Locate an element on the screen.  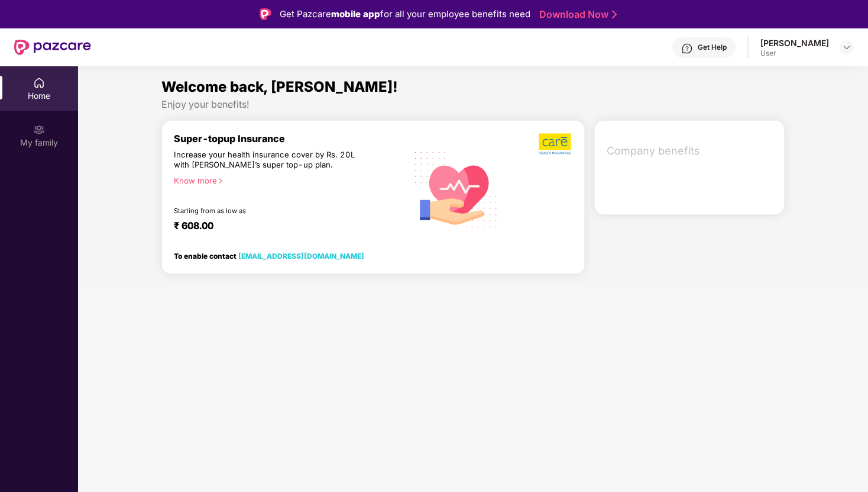
strong: mobile app is located at coordinates (355, 14).